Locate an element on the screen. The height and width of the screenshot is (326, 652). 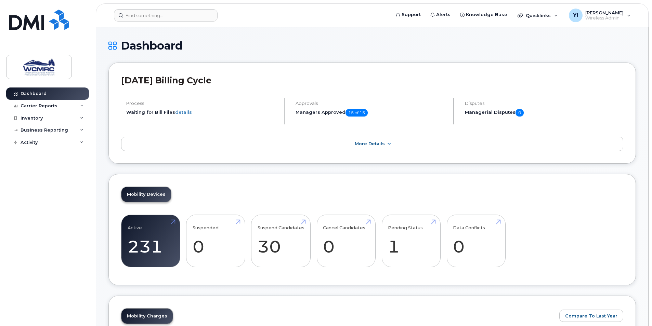
span: 0 is located at coordinates (519, 113).